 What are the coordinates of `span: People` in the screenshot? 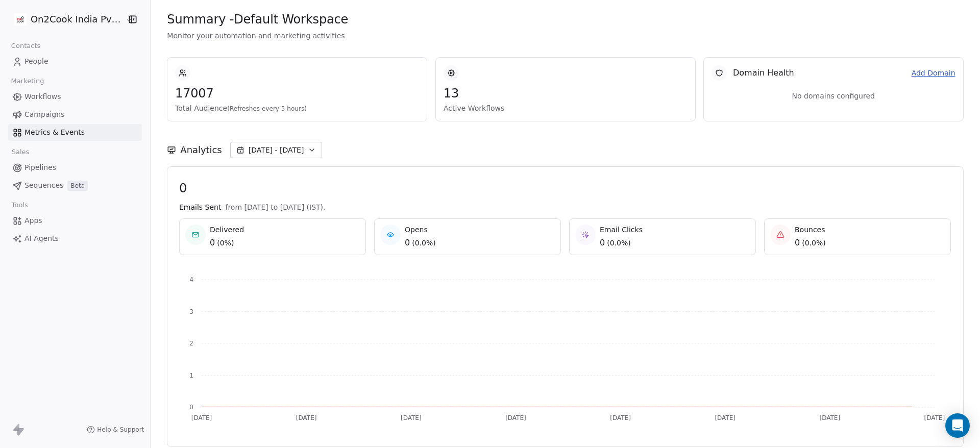 It's located at (37, 61).